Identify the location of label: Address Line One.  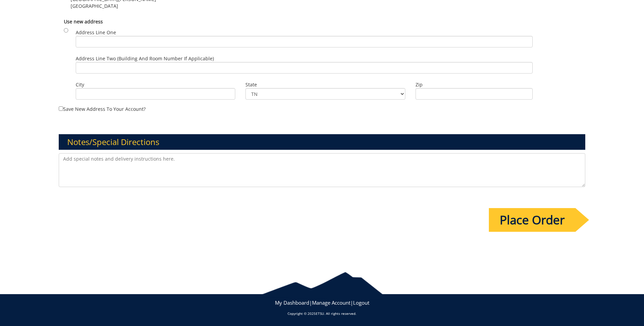
(304, 38).